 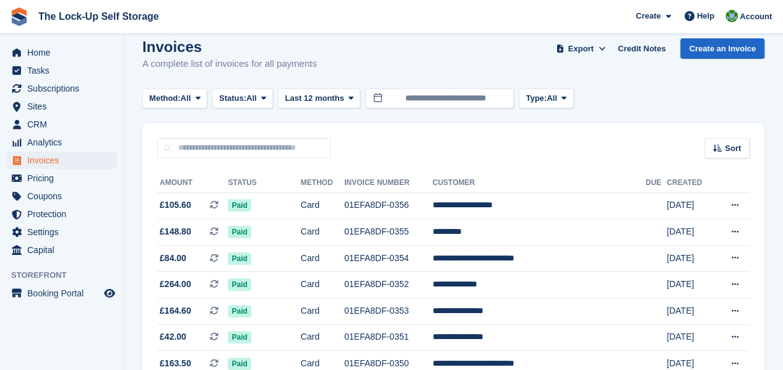 What do you see at coordinates (173, 258) in the screenshot?
I see `span: £84.00` at bounding box center [173, 258].